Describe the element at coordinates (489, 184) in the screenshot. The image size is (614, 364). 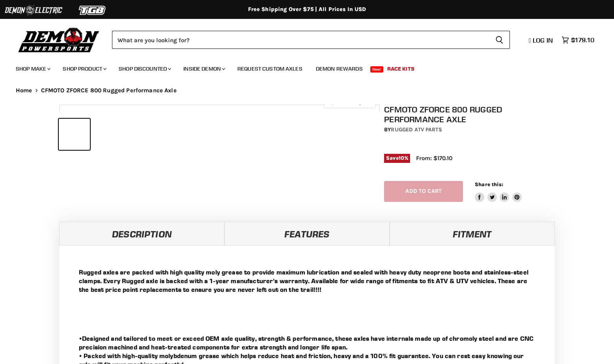
I see `span: Share this:` at that location.